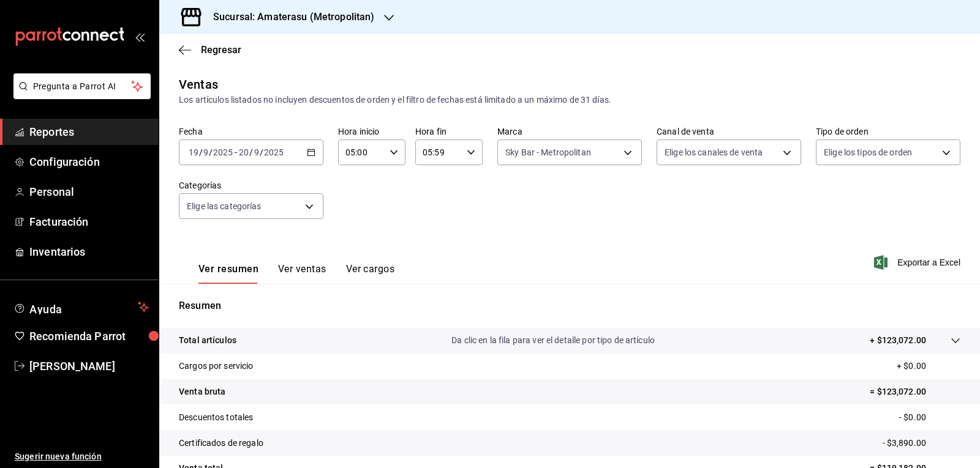 The image size is (980, 468). I want to click on span: Elige los canales de venta, so click(714, 152).